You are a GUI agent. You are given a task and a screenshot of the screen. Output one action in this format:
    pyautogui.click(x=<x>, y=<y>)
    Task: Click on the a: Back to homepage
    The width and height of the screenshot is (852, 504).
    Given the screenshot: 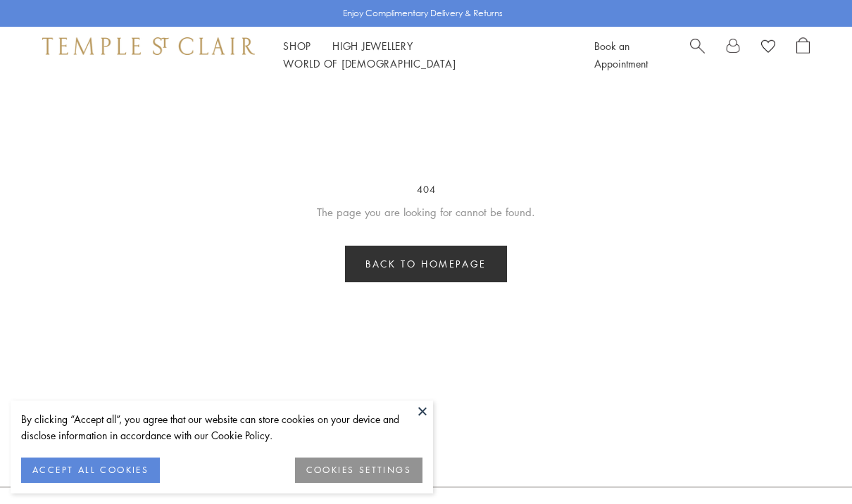 What is the action you would take?
    pyautogui.click(x=426, y=264)
    